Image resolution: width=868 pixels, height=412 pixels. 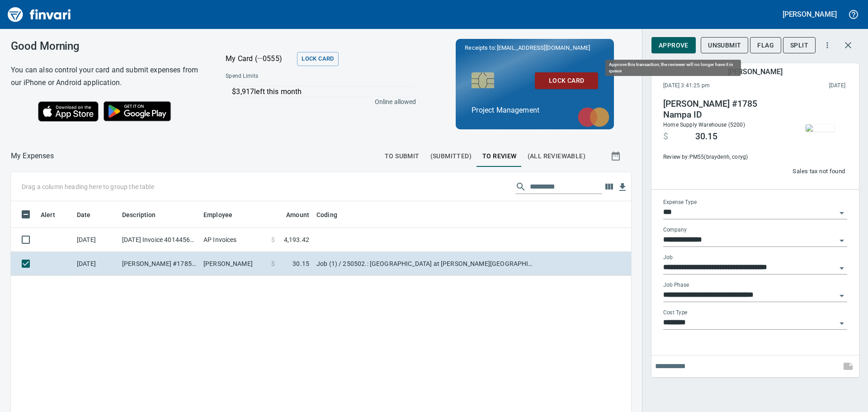 I want to click on span: (All Reviewable), so click(x=557, y=156).